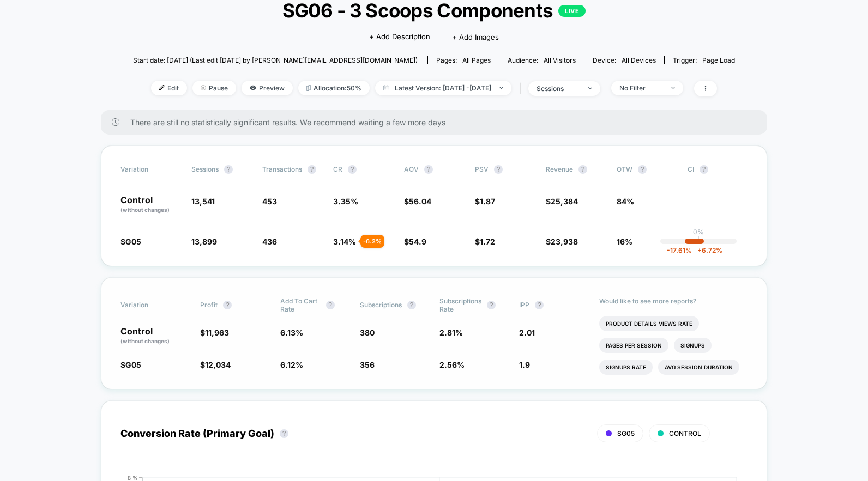 This screenshot has width=868, height=481. Describe the element at coordinates (205, 169) in the screenshot. I see `span: Sessions` at that location.